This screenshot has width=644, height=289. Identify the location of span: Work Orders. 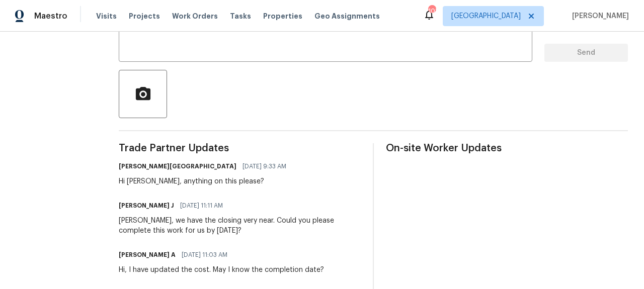
(195, 16).